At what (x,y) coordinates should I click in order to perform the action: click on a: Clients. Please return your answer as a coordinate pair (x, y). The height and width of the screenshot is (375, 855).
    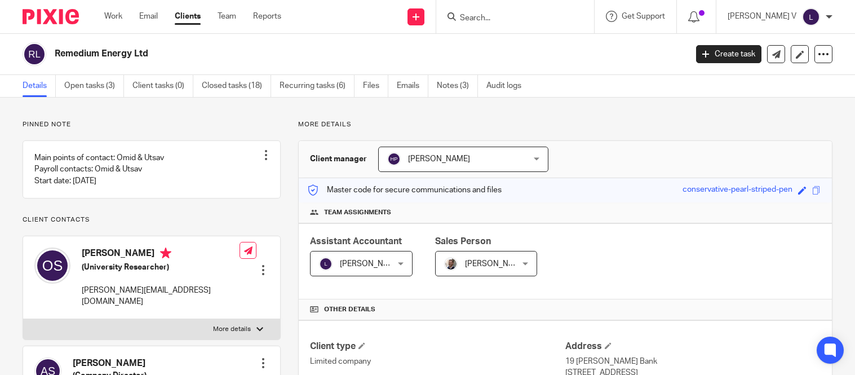
    Looking at the image, I should click on (188, 16).